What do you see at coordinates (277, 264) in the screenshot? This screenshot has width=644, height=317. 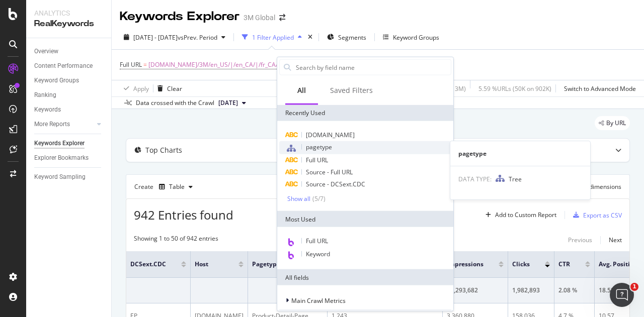 I see `span: pagetype Level 2` at bounding box center [277, 264].